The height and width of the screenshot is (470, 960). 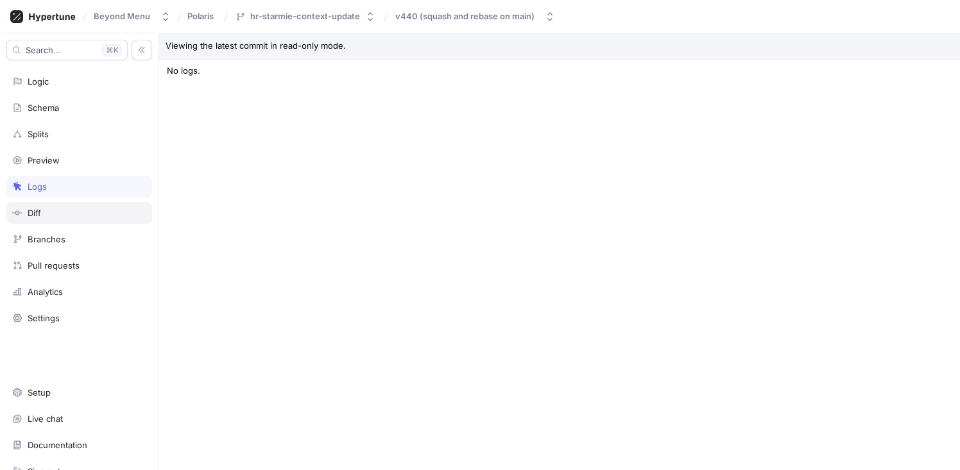 I want to click on div: Diff, so click(x=34, y=213).